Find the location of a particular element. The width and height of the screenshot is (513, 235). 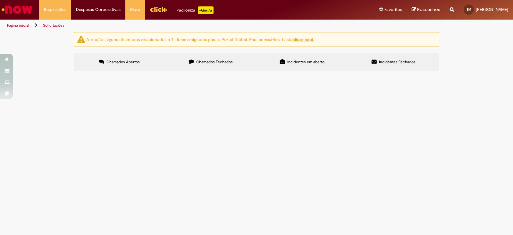

img: ServiceNow is located at coordinates (17, 10).